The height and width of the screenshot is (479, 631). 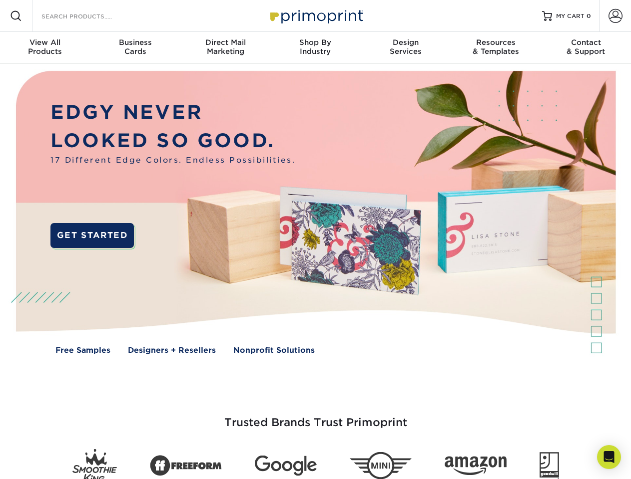 What do you see at coordinates (83, 351) in the screenshot?
I see `a: Free Samples` at bounding box center [83, 351].